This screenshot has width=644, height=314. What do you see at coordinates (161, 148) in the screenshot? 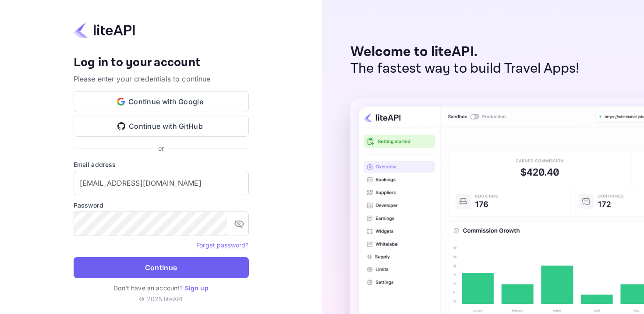
I see `p: or` at bounding box center [161, 148].